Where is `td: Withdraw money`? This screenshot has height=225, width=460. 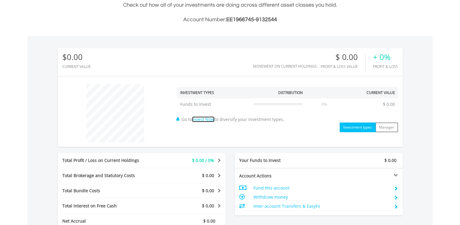
td: Withdraw money is located at coordinates (321, 197).